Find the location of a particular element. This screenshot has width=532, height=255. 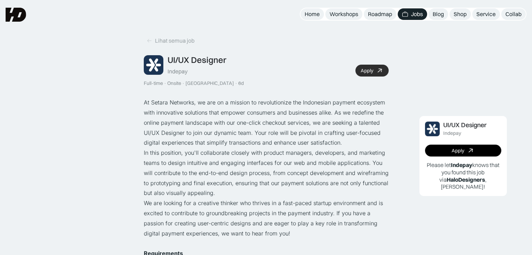

div: Jobs is located at coordinates (417, 14).